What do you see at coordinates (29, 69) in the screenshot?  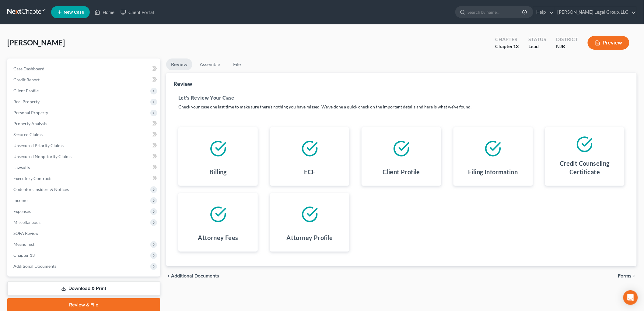 I see `span: Case Dashboard` at bounding box center [29, 69].